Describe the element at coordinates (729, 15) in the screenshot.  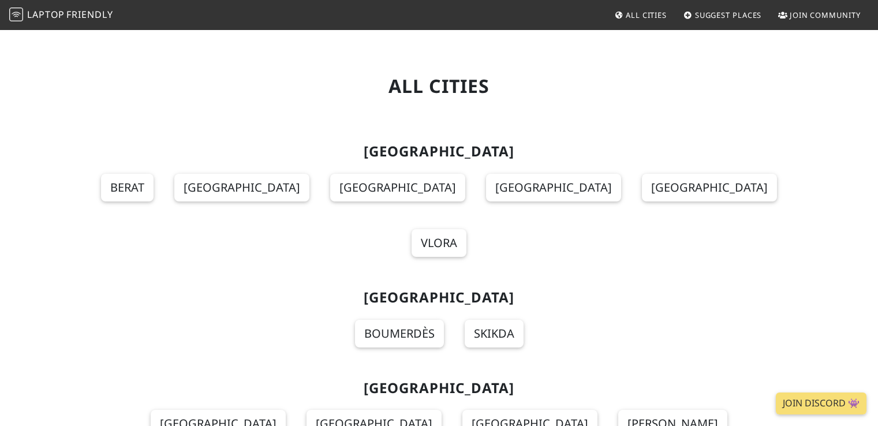
I see `span: Suggest Places` at that location.